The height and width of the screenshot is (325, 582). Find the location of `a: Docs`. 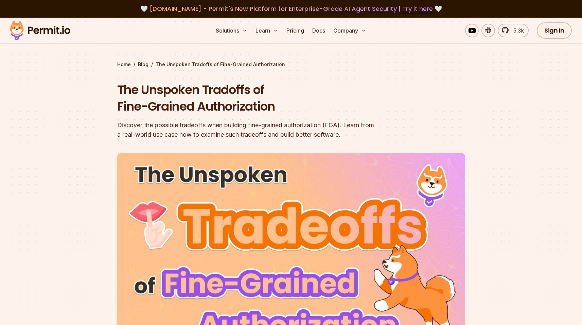

a: Docs is located at coordinates (318, 31).